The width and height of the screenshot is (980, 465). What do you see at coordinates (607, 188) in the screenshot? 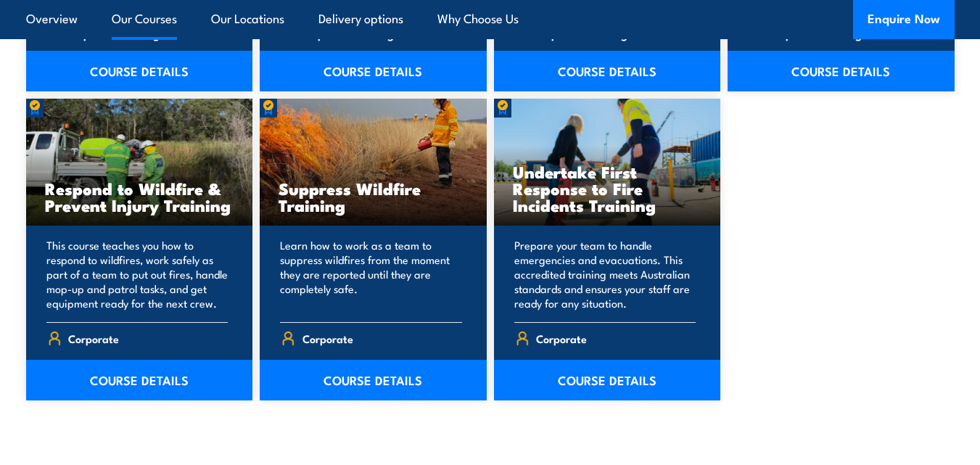
I see `h3: Undertake First Response to Fire Incidents Training` at bounding box center [607, 188].